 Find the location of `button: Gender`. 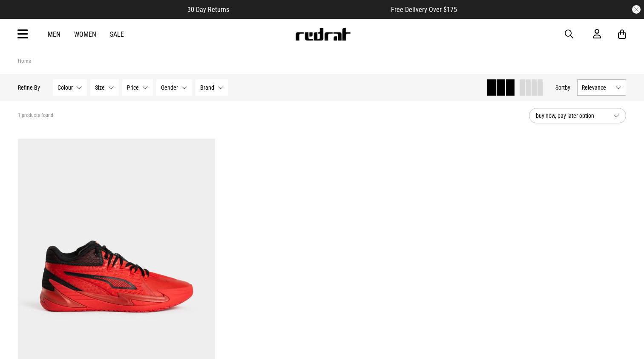

button: Gender is located at coordinates (175, 87).